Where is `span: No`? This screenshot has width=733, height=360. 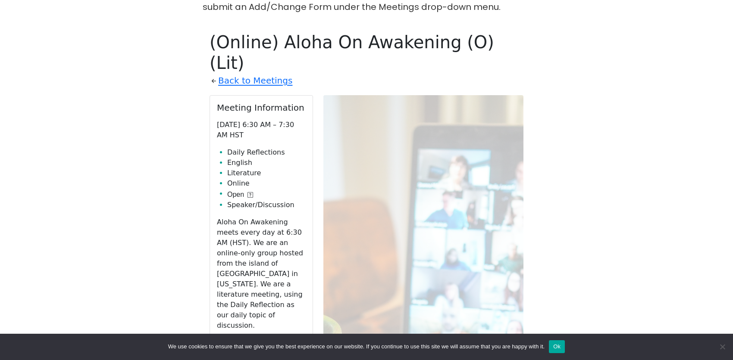 span: No is located at coordinates (722, 347).